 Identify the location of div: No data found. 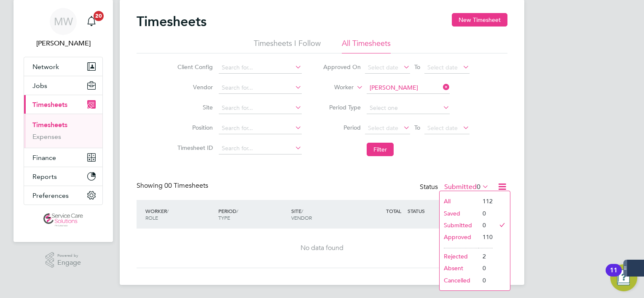
(322, 248).